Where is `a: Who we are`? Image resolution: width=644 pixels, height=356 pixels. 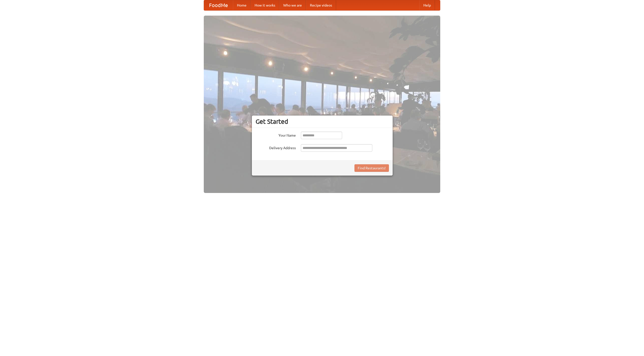 a: Who we are is located at coordinates (293, 5).